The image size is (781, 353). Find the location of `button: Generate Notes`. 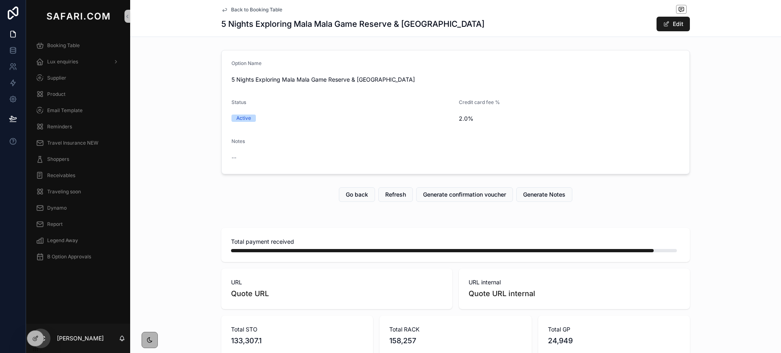

button: Generate Notes is located at coordinates (544, 195).